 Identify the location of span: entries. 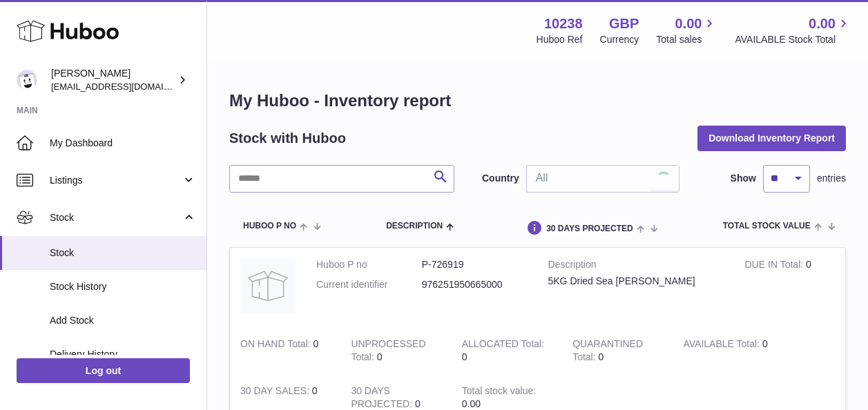
(832, 178).